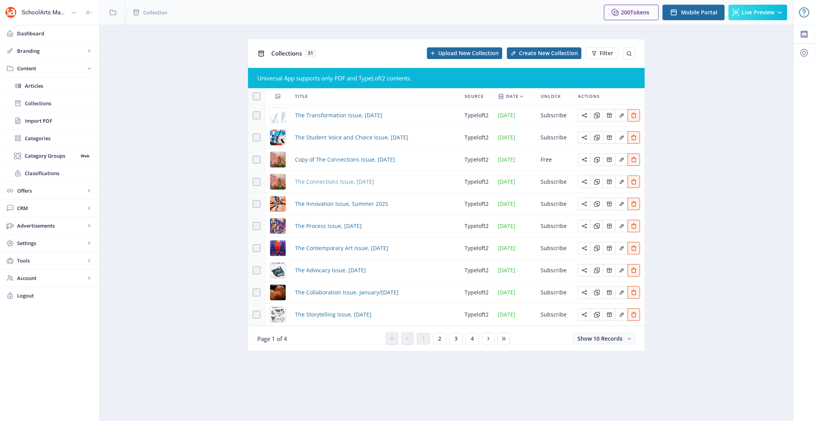 The height and width of the screenshot is (421, 815). What do you see at coordinates (474, 96) in the screenshot?
I see `span: Source` at bounding box center [474, 96].